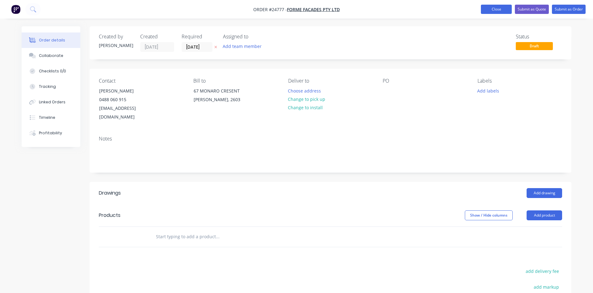 This screenshot has width=593, height=293. What do you see at coordinates (51, 56) in the screenshot?
I see `button: Collaborate` at bounding box center [51, 56].